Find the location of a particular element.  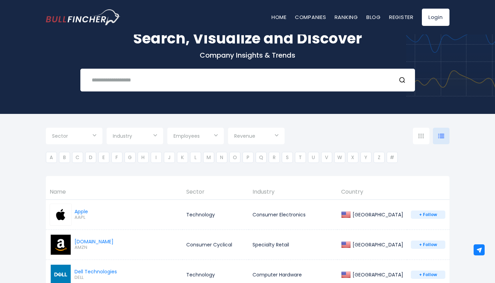

li: G is located at coordinates (130, 157).